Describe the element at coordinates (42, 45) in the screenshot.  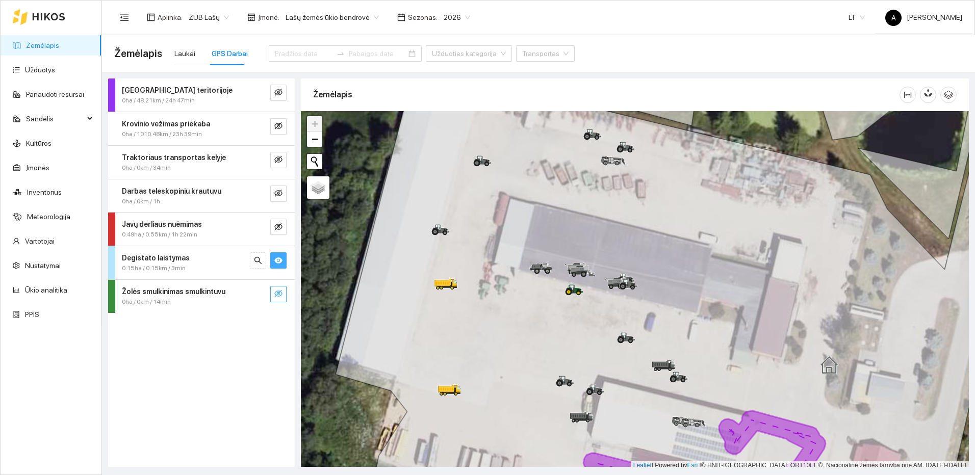
I see `a: Žemėlapis` at that location.